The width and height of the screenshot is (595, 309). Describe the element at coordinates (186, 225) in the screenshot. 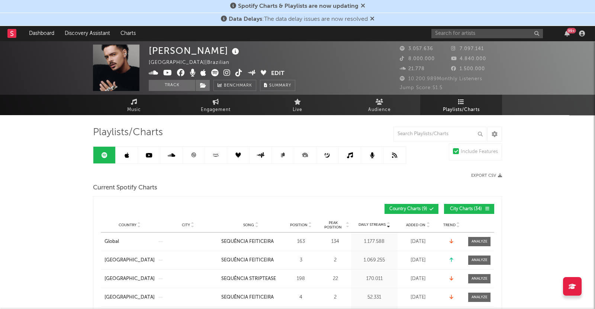

I see `span: City` at that location.